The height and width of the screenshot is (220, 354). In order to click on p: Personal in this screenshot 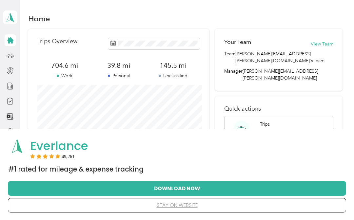, I will do `click(118, 76)`.